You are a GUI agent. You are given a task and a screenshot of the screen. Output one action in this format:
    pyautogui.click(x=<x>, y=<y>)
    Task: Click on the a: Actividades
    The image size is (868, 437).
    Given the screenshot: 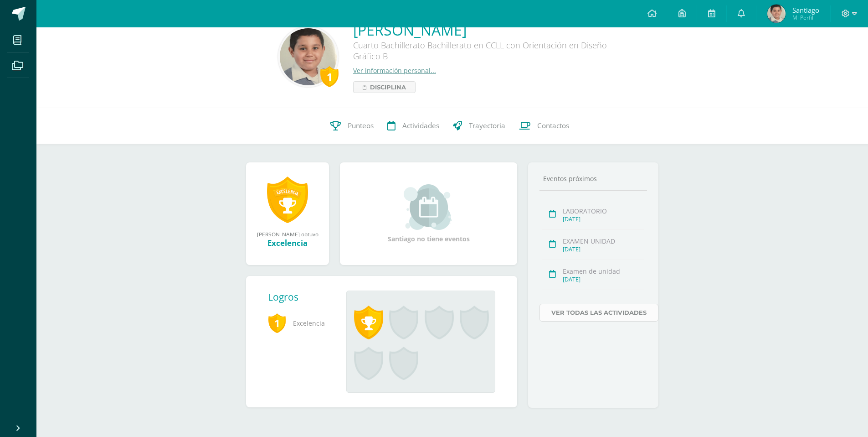 What is the action you would take?
    pyautogui.click(x=414, y=125)
    